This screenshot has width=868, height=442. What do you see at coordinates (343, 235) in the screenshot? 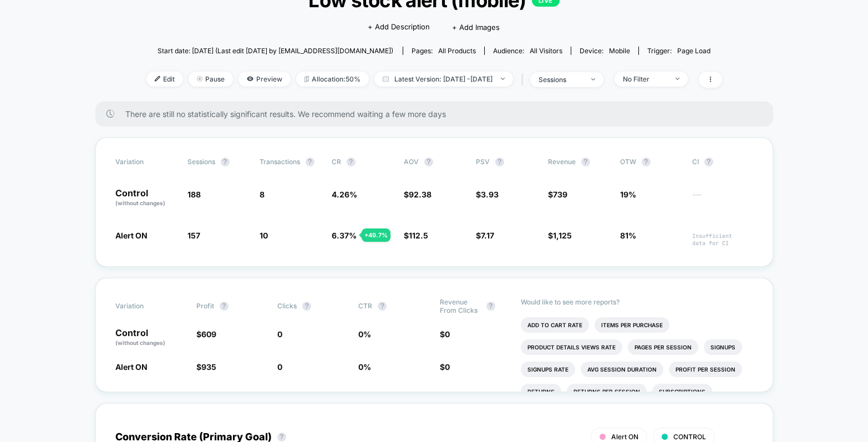
I see `span: 6.37 %` at bounding box center [343, 235].